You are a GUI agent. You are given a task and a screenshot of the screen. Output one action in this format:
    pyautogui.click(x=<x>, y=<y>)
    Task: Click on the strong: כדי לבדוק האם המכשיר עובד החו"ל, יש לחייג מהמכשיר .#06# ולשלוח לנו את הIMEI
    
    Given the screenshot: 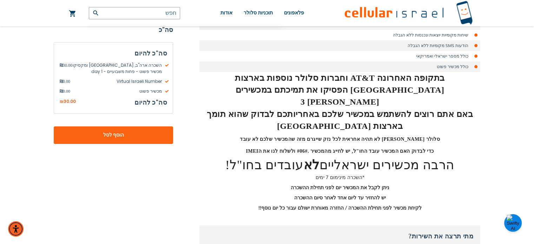 What is the action you would take?
    pyautogui.click(x=339, y=151)
    